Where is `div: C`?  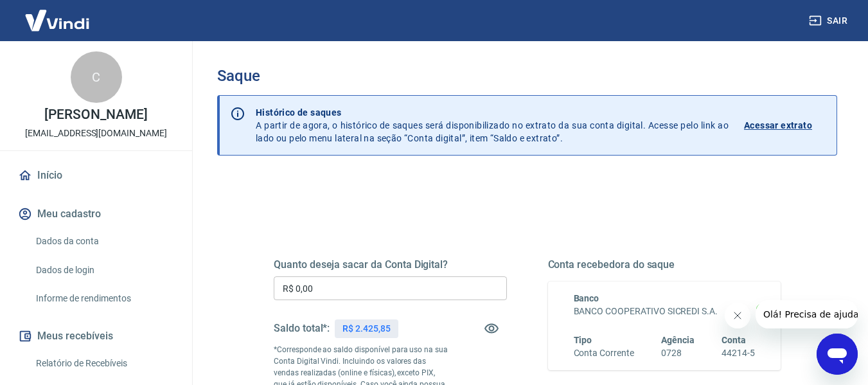 div: C is located at coordinates (96, 77).